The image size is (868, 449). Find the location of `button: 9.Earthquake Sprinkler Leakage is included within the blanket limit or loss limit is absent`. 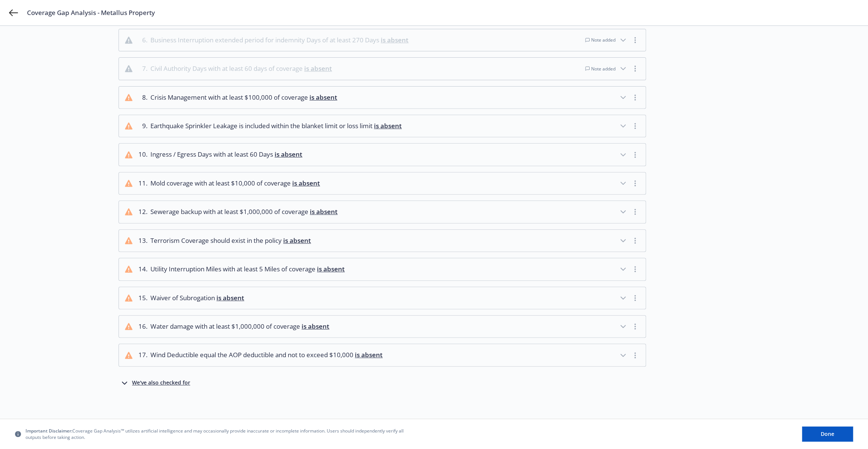

button: 9.Earthquake Sprinkler Leakage is included within the blanket limit or loss limit is absent is located at coordinates (382, 126).